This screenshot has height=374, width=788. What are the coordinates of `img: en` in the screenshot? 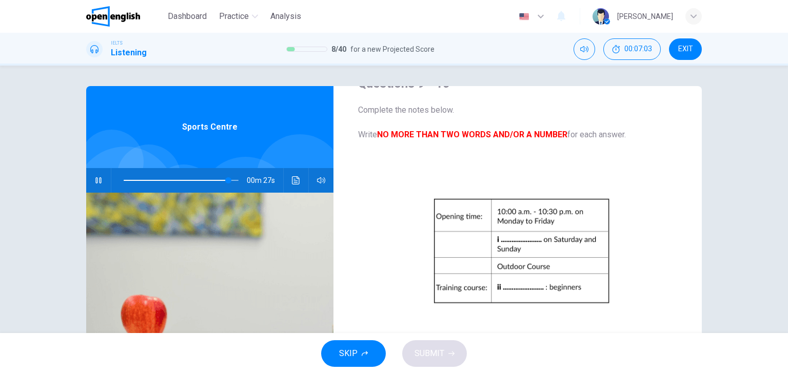 It's located at (524, 16).